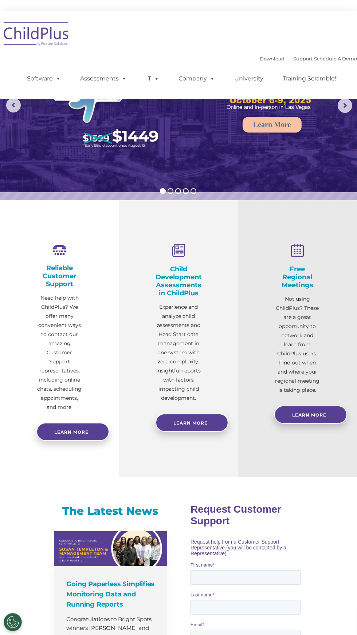 Image resolution: width=357 pixels, height=635 pixels. What do you see at coordinates (110, 511) in the screenshot?
I see `h3: The Latest News` at bounding box center [110, 511].